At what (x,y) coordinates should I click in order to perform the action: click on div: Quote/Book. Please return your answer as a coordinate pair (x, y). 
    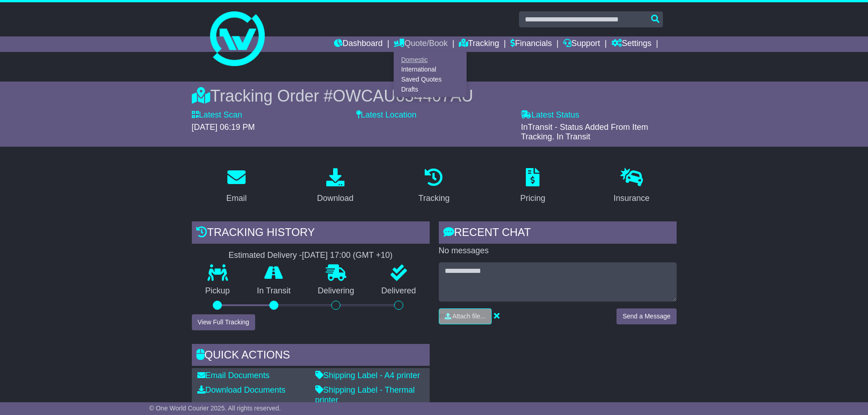
    Looking at the image, I should click on (430, 74).